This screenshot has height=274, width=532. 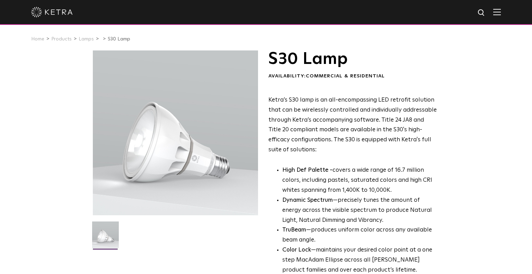 I want to click on a: Home, so click(x=38, y=39).